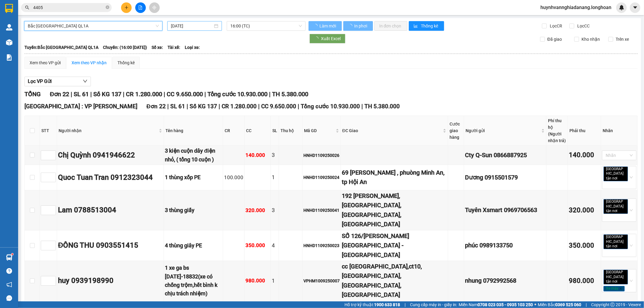  What do you see at coordinates (194, 131) in the screenshot?
I see `th: Tên hàng` at bounding box center [194, 131].